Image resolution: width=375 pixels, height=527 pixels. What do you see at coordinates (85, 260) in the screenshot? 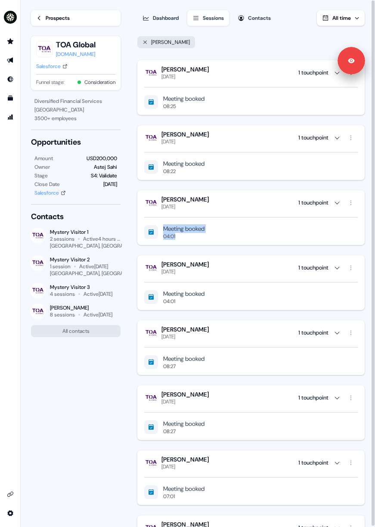
I see `div: Mystery Visitor 2` at bounding box center [85, 260].